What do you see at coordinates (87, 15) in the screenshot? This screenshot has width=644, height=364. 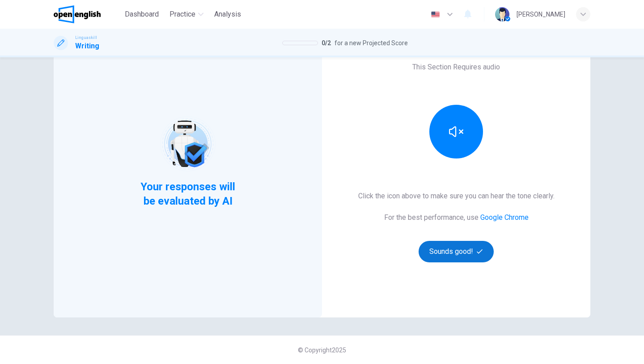 I see `a: OpenEnglish logo` at bounding box center [87, 15].